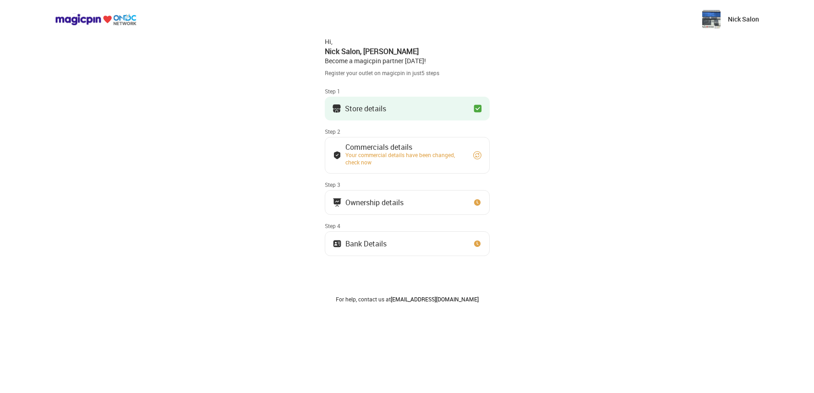 This screenshot has height=393, width=814. Describe the element at coordinates (337, 202) in the screenshot. I see `img: commercials_icon.983f7837.svg` at that location.